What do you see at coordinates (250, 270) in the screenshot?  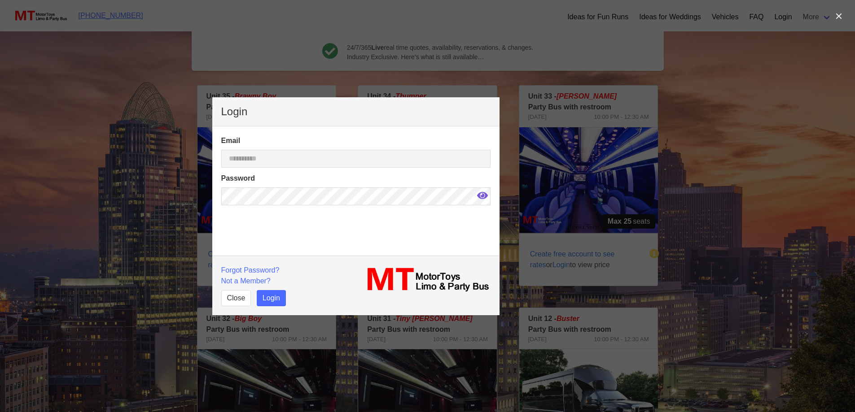 I see `a: Forgot Password?` at bounding box center [250, 270].